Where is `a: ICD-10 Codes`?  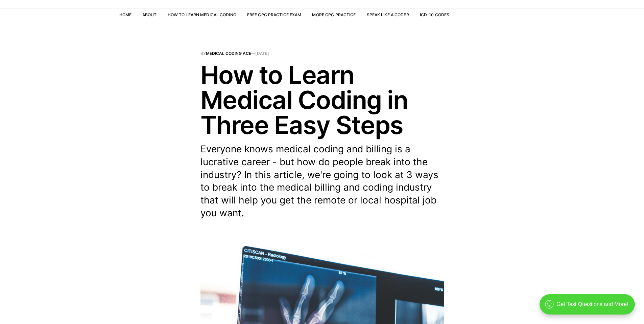 a: ICD-10 Codes is located at coordinates (434, 15).